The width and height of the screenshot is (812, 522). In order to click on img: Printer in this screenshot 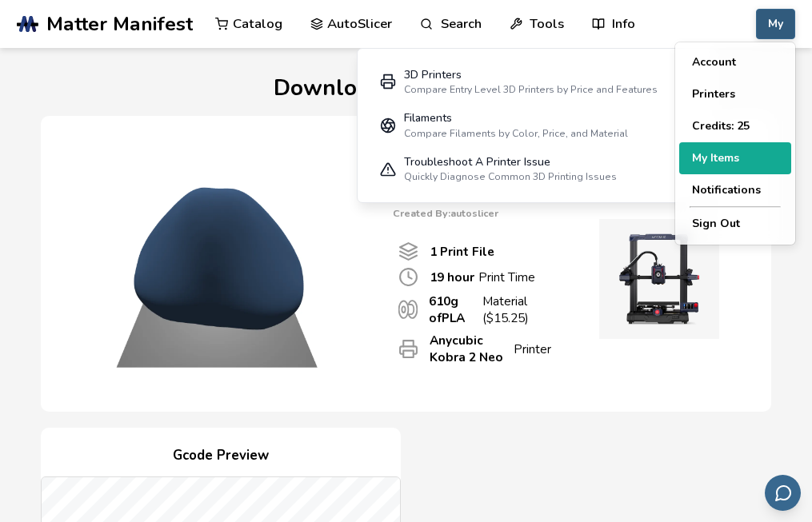, I will do `click(659, 279)`.